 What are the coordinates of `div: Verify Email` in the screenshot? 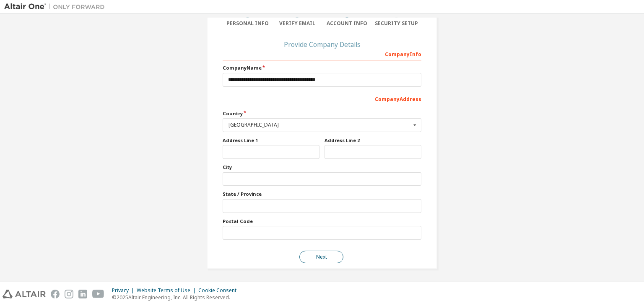 It's located at (297, 24).